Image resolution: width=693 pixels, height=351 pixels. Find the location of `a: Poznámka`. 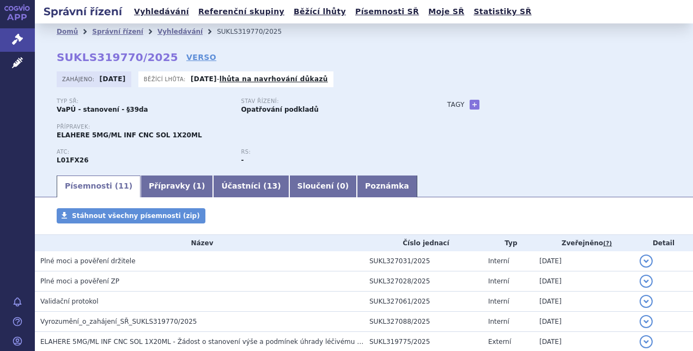

a: Poznámka is located at coordinates (387, 186).